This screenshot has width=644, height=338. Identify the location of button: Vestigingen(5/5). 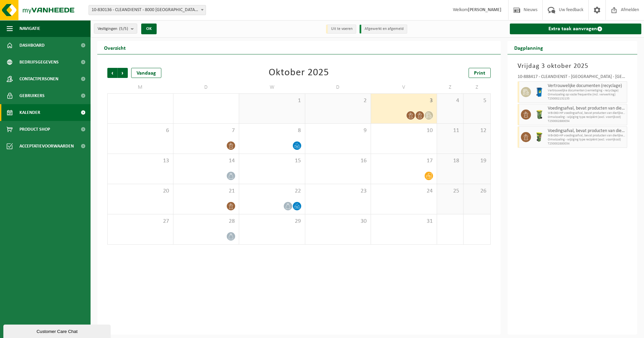
(115, 29).